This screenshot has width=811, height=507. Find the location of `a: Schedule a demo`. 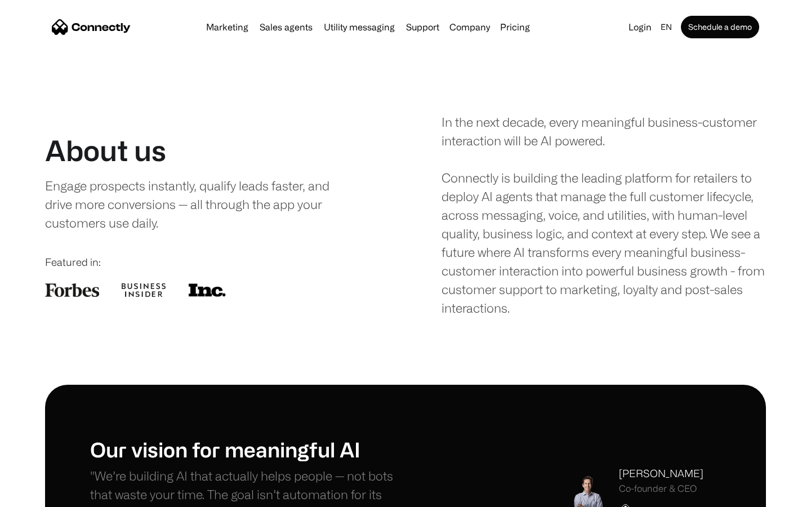

a: Schedule a demo is located at coordinates (720, 27).